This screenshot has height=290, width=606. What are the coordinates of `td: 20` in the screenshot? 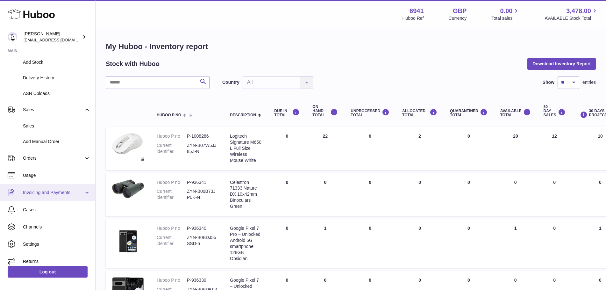 It's located at (516, 148).